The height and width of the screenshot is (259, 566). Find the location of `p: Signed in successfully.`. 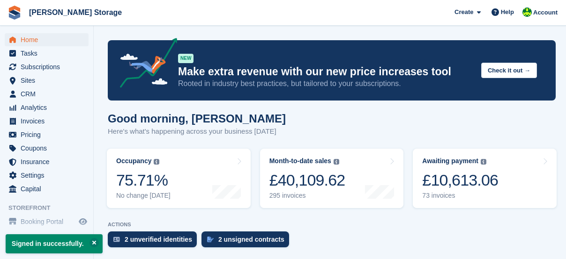

p: Signed in successfully. is located at coordinates (54, 244).